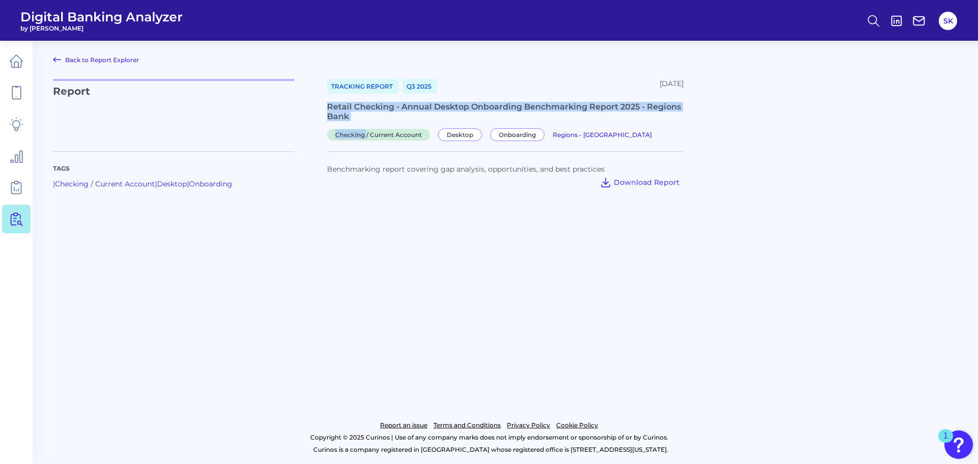 The width and height of the screenshot is (978, 464). I want to click on div: 1, so click(945, 443).